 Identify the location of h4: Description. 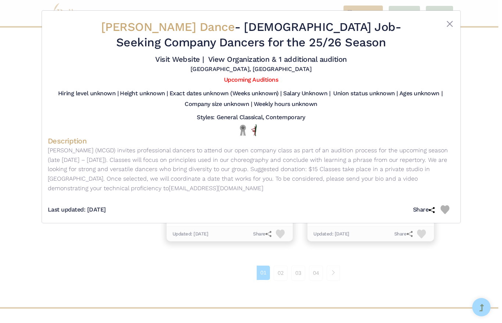
(251, 141).